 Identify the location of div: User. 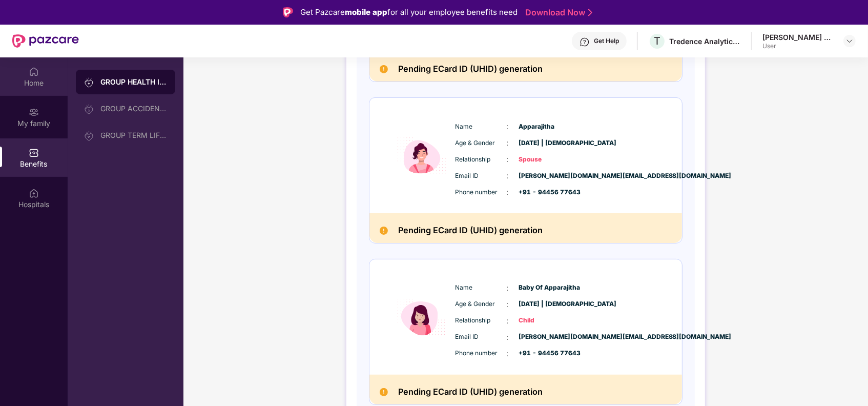
(798, 46).